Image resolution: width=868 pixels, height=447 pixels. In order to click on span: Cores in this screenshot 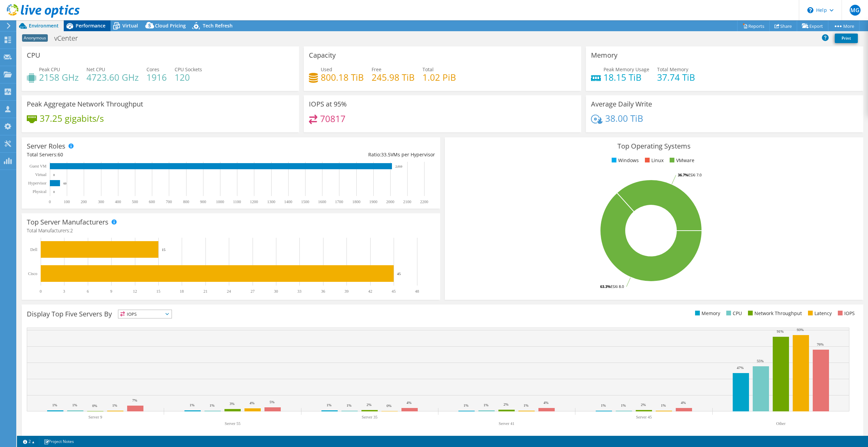, I will do `click(153, 69)`.